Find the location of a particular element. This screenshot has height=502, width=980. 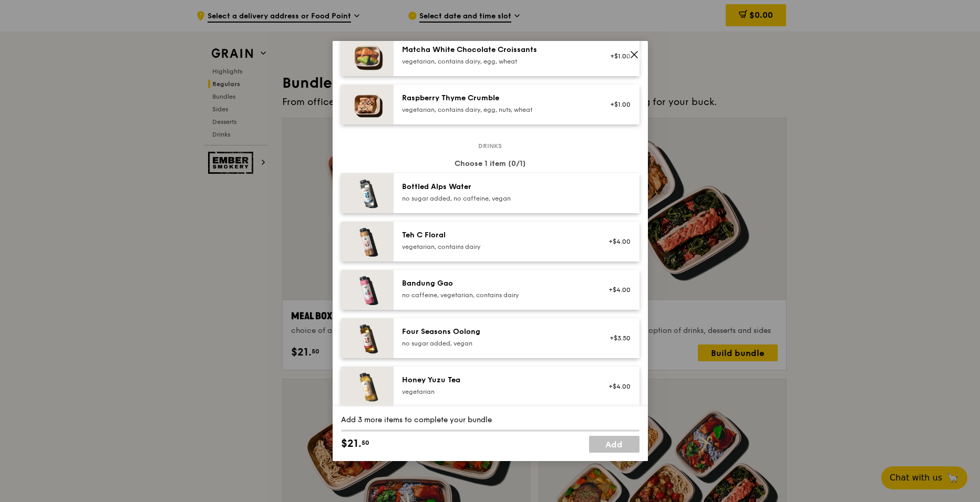

div: vegetarian, contains dairy, egg, nuts, wheat is located at coordinates (496, 110).